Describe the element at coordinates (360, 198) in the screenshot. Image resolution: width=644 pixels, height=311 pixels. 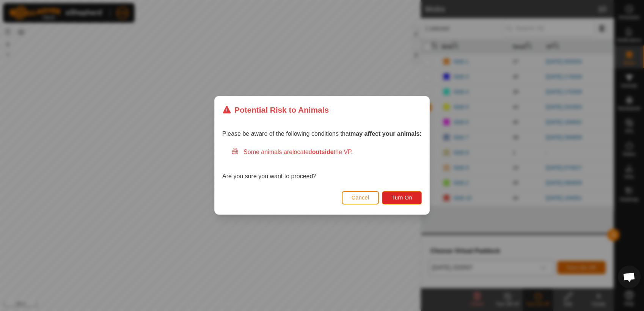
I see `span: Cancel` at that location.